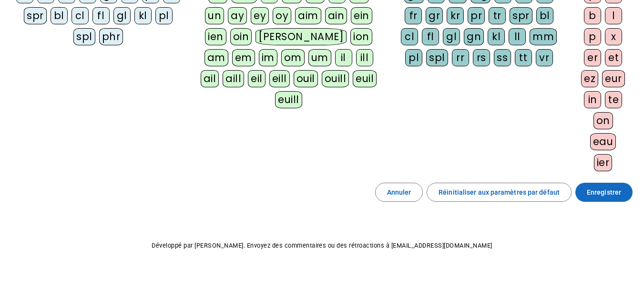 Image resolution: width=644 pixels, height=302 pixels. Describe the element at coordinates (455, 16) in the screenshot. I see `div: kr` at that location.